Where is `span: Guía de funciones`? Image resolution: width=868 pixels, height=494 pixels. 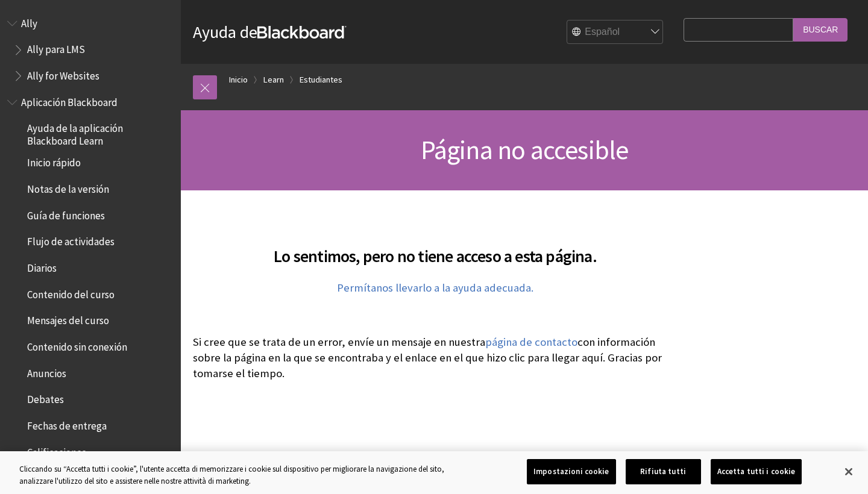
span: Guía de funciones is located at coordinates (66, 213).